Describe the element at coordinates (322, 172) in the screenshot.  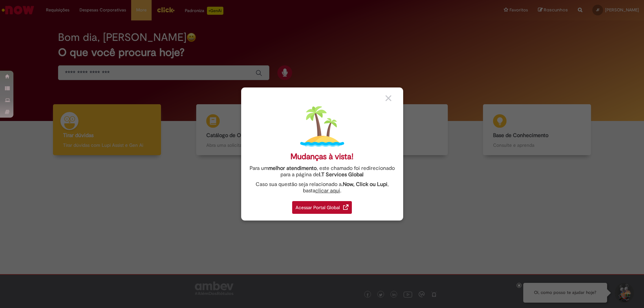
I see `div: Para um , este chamado foi redirecionado para a página de` at that location.